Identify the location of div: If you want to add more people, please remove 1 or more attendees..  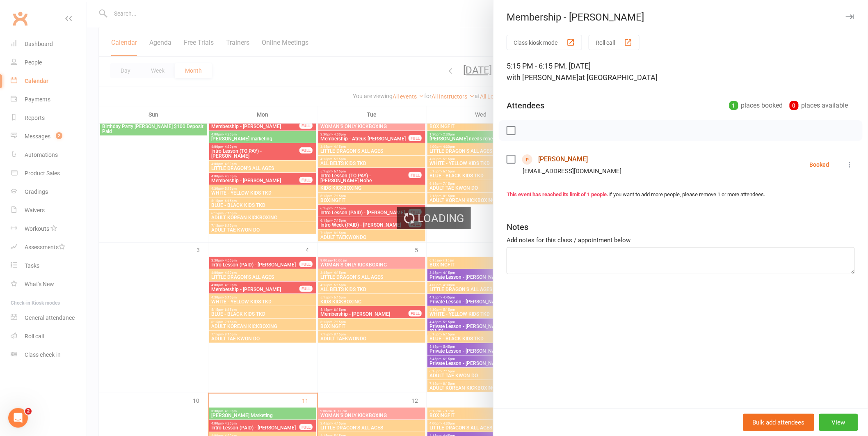
(681, 195).